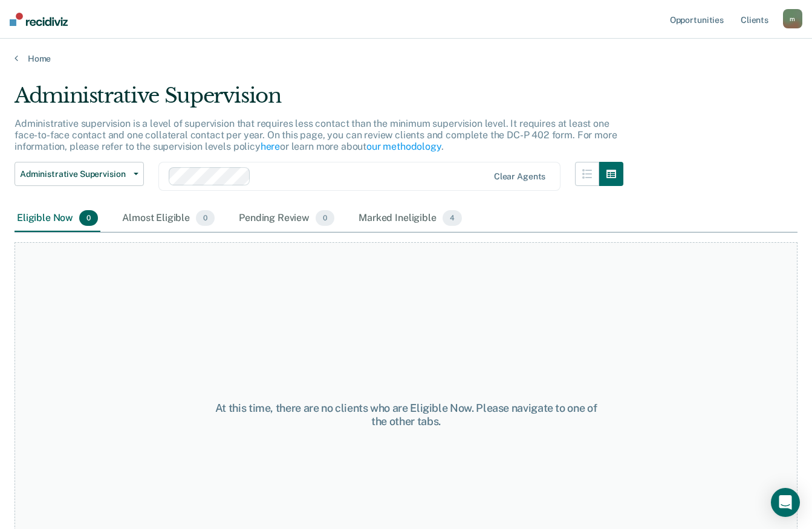  I want to click on button: m, so click(793, 19).